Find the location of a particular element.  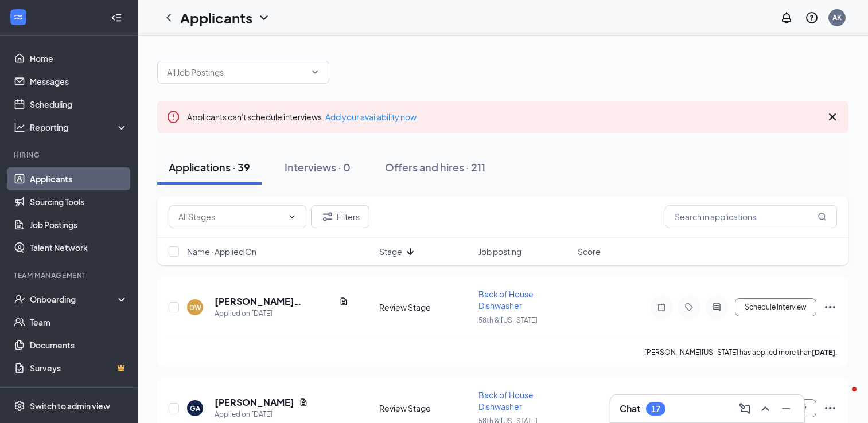

a: Messages is located at coordinates (79, 81).